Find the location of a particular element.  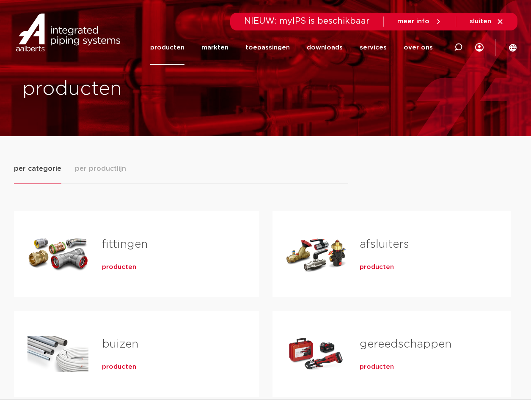

a: fittingen is located at coordinates (125, 245).